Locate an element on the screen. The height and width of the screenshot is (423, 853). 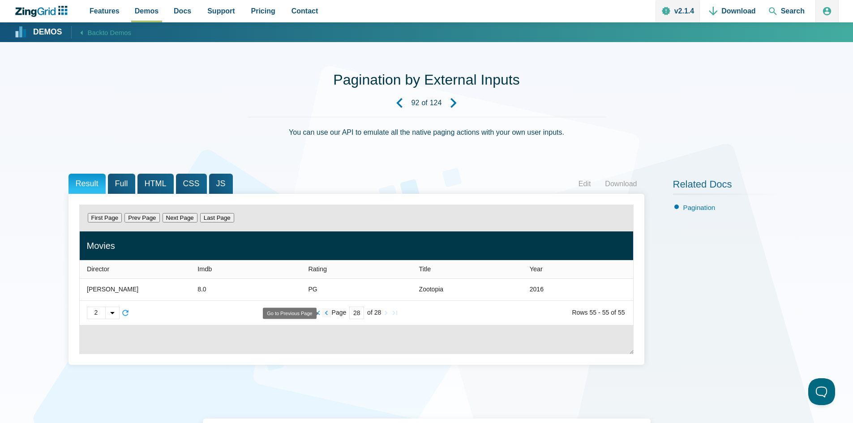
span: of is located at coordinates (424, 103).